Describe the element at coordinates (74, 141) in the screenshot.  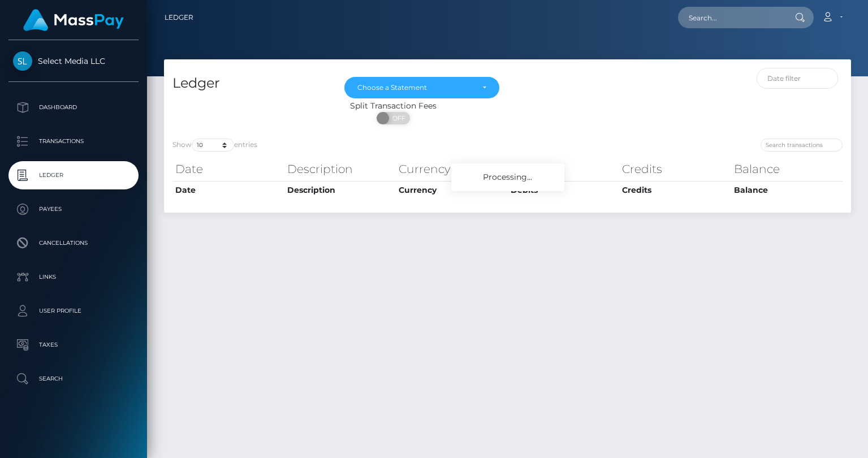
I see `p: Transactions` at that location.